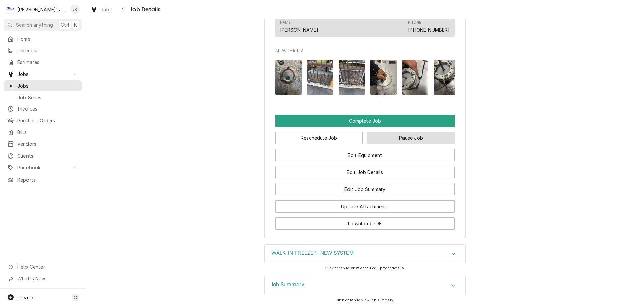 This screenshot has height=306, width=644. I want to click on a: Home, so click(43, 39).